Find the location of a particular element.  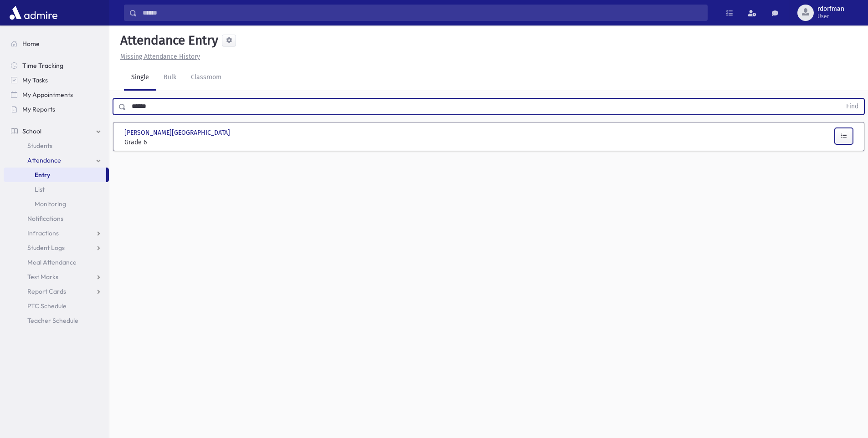

a: Time Tracking is located at coordinates (57, 65).